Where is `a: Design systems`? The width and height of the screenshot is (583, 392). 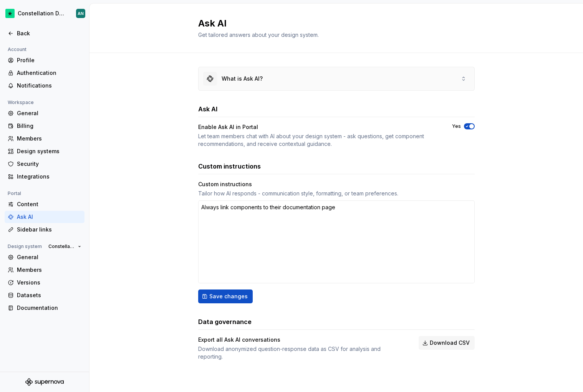 a: Design systems is located at coordinates (45, 151).